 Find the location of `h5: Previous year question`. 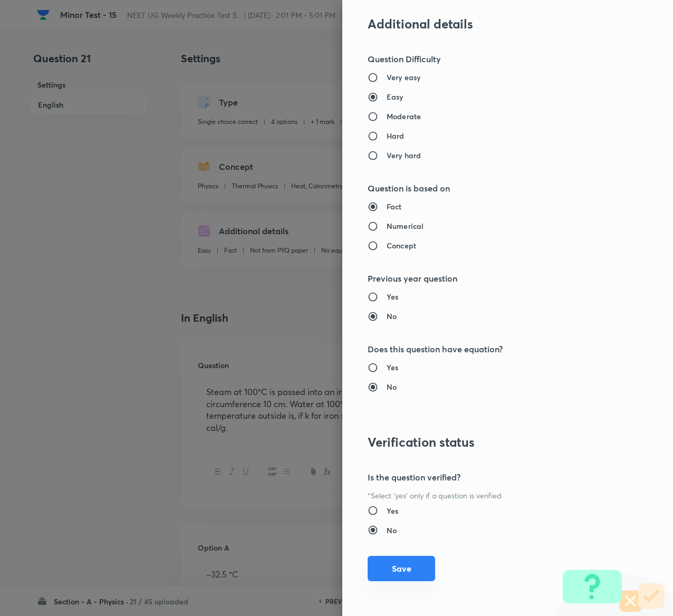

h5: Previous year question is located at coordinates (490, 279).